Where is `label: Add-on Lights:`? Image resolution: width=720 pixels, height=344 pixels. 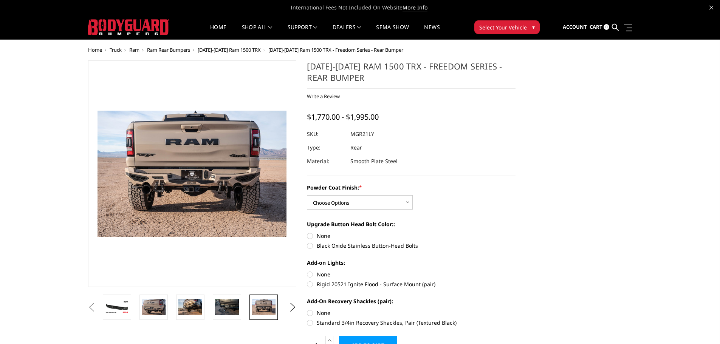 label: Add-on Lights: is located at coordinates (411, 263).